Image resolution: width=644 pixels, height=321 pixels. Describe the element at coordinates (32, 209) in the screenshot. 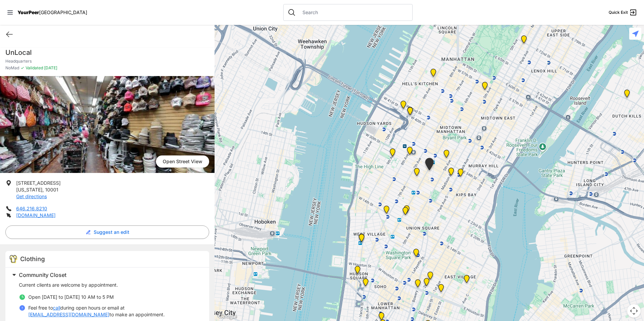

I see `a: 646.216.8210` at that location.